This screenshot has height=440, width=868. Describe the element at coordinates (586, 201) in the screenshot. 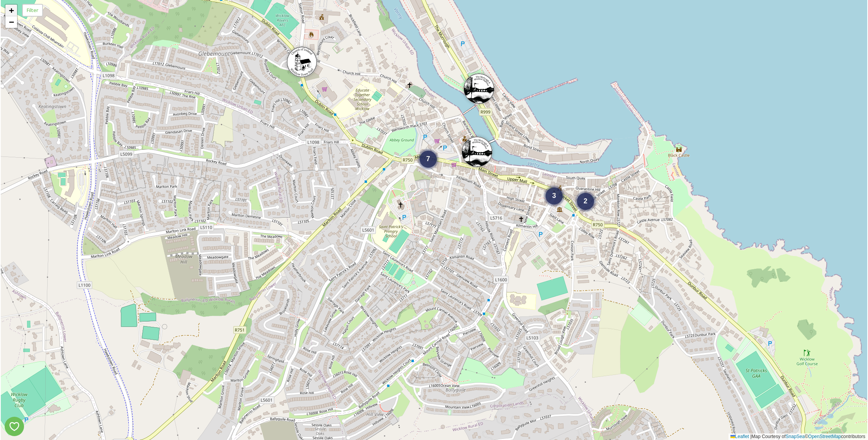

I see `span: 2` at that location.